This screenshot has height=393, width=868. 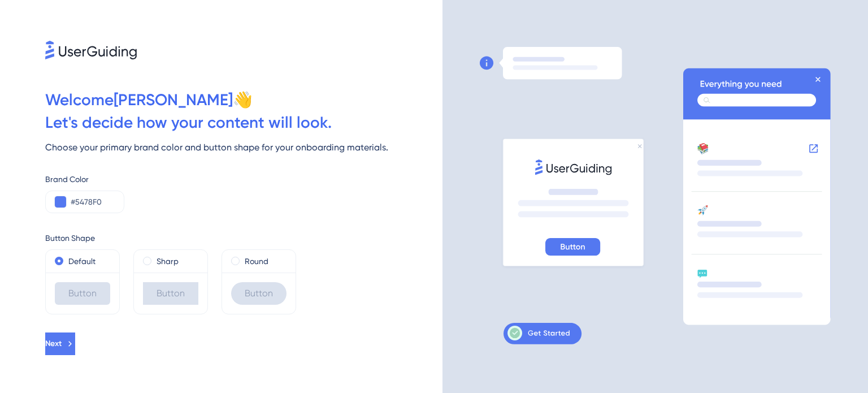 I want to click on label: Default, so click(x=82, y=261).